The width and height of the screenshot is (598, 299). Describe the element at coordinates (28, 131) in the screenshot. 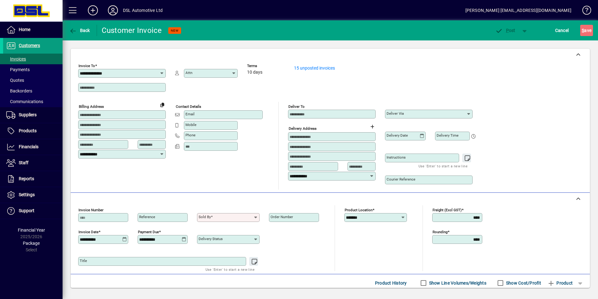

I see `span: Products` at that location.